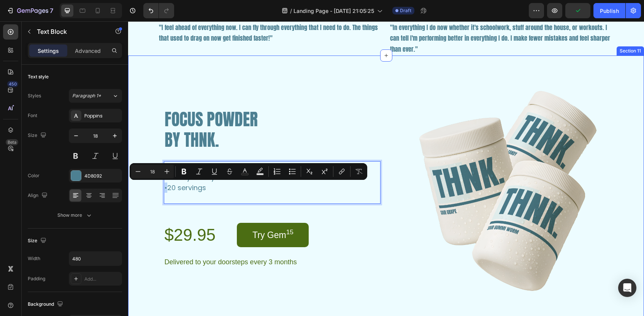 The image size is (644, 316). Describe the element at coordinates (610, 10) in the screenshot. I see `button: Publish` at that location.